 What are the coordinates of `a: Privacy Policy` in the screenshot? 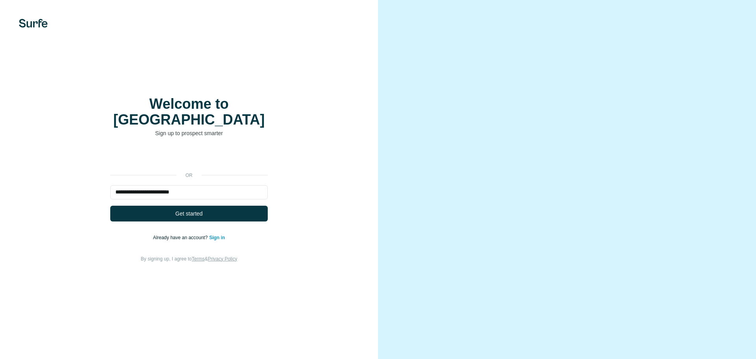 It's located at (223, 259).